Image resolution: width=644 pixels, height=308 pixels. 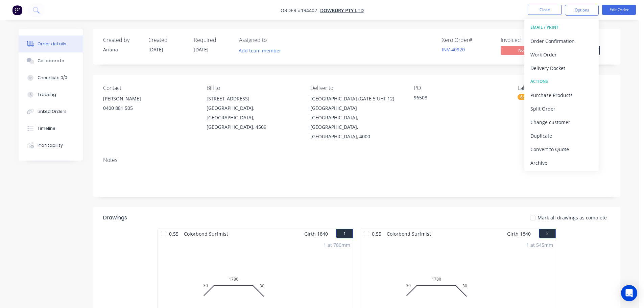 What do you see at coordinates (51, 111) in the screenshot?
I see `button: Linked Orders` at bounding box center [51, 111].